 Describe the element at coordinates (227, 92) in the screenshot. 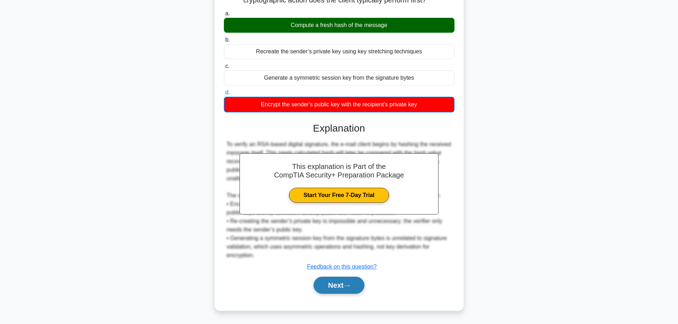

I see `span: d.` at that location.